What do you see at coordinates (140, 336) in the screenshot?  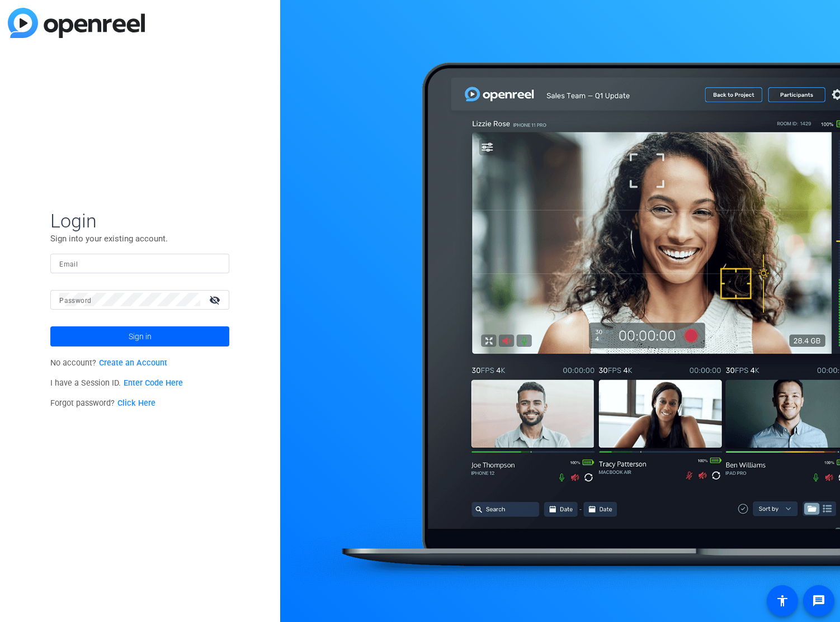 I see `span: Sign in` at bounding box center [140, 336].